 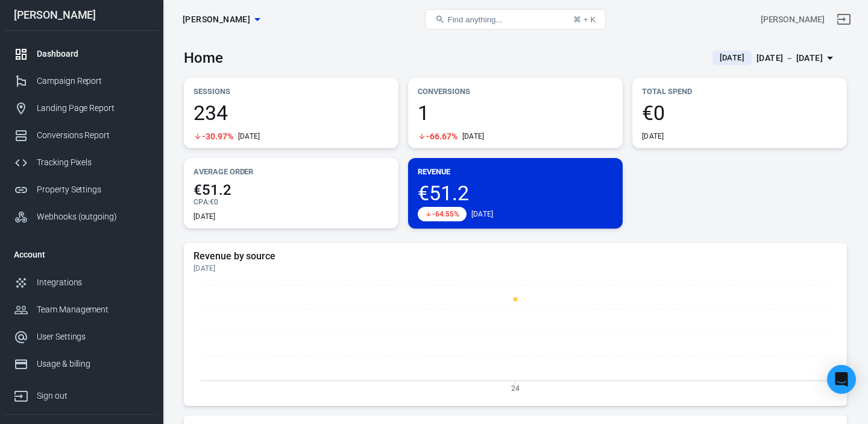 What do you see at coordinates (584, 19) in the screenshot?
I see `div: ⌘ + K` at bounding box center [584, 19].